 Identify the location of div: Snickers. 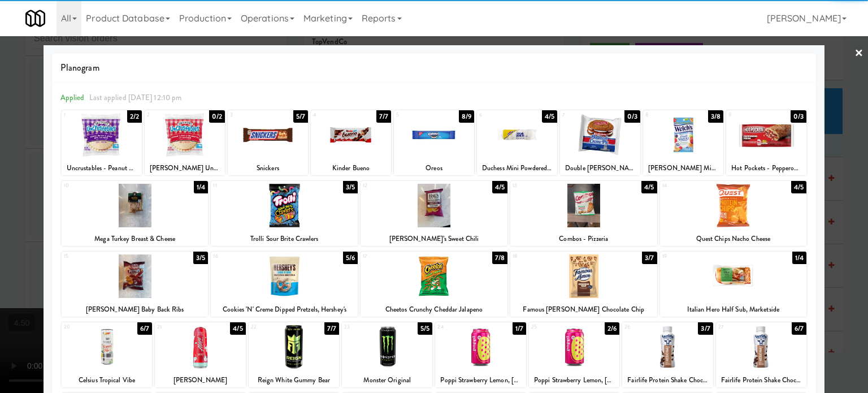
(268, 168).